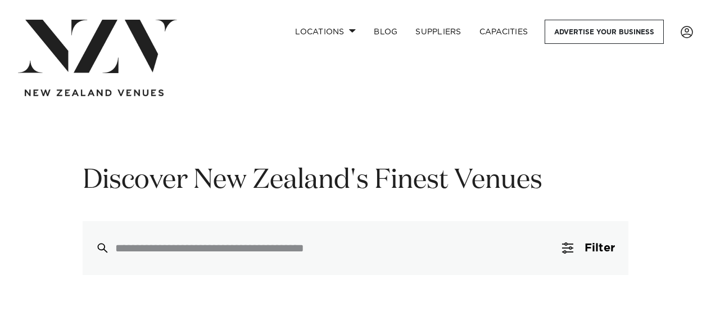 The height and width of the screenshot is (329, 711). What do you see at coordinates (604, 31) in the screenshot?
I see `a: Advertise your business` at bounding box center [604, 31].